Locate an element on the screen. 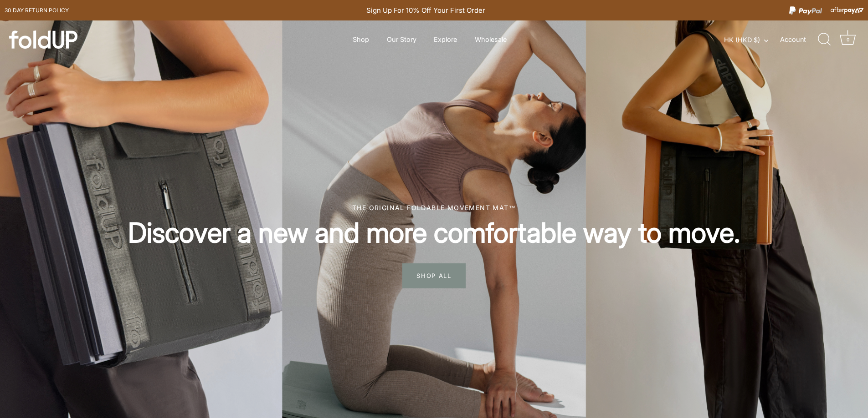 The image size is (868, 418). a: Search is located at coordinates (825, 39).